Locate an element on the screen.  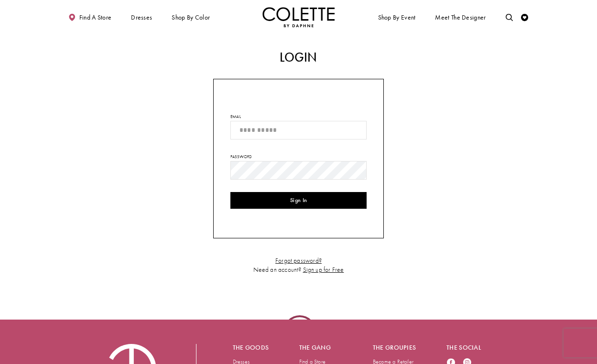
a: Sign up for Free is located at coordinates (324, 270).